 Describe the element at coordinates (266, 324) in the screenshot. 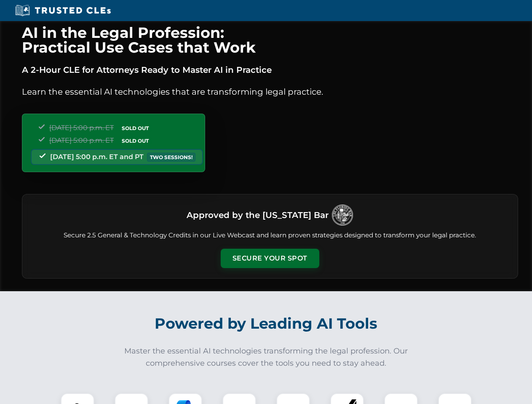

I see `h2: Powered by Leading AI Tools` at that location.